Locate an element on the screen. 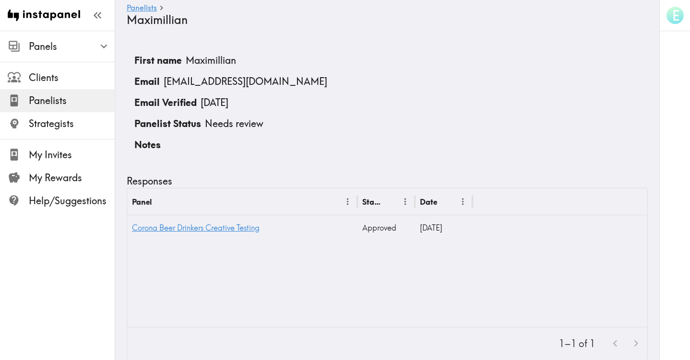  p: Needs review is located at coordinates (234, 124).